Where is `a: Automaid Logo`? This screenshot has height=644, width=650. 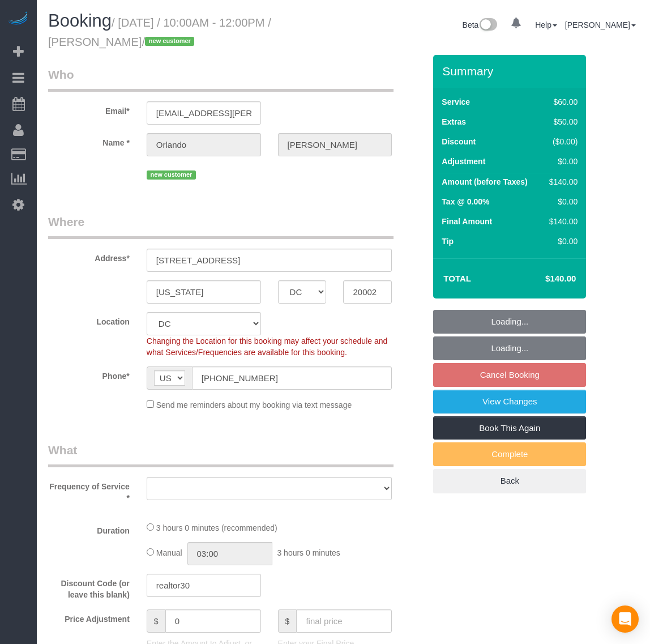
a: Automaid Logo is located at coordinates (18, 19).